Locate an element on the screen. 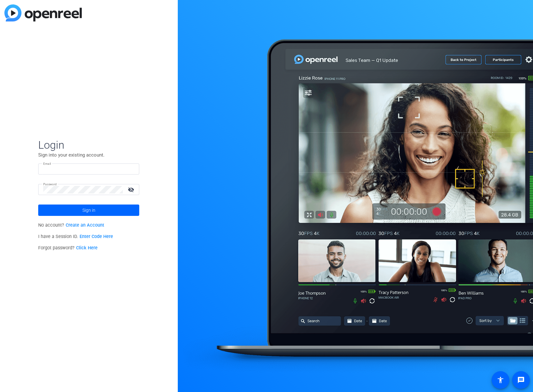 This screenshot has height=392, width=533. span: Forgot password? is located at coordinates (68, 248).